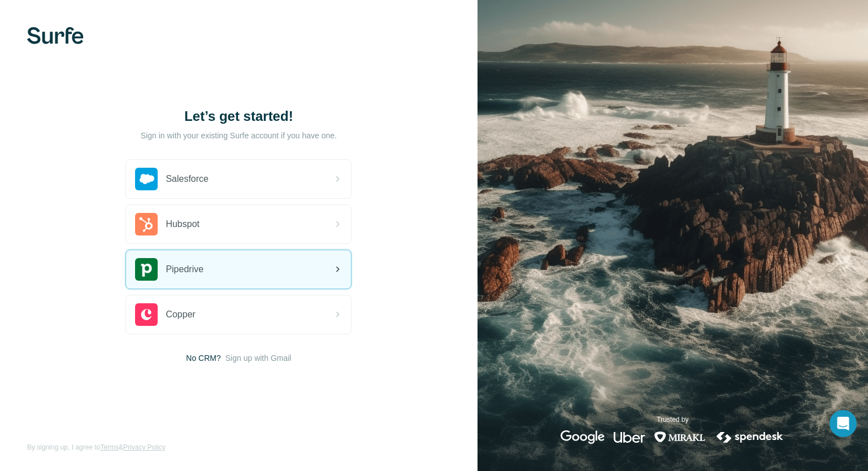 This screenshot has width=868, height=471. Describe the element at coordinates (109, 447) in the screenshot. I see `a: Terms` at that location.